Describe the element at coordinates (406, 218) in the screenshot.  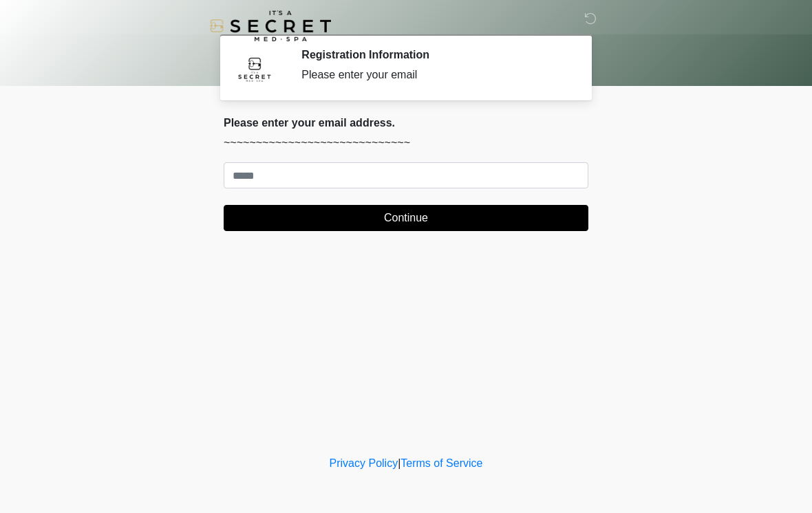
I see `button: Continue` at that location.